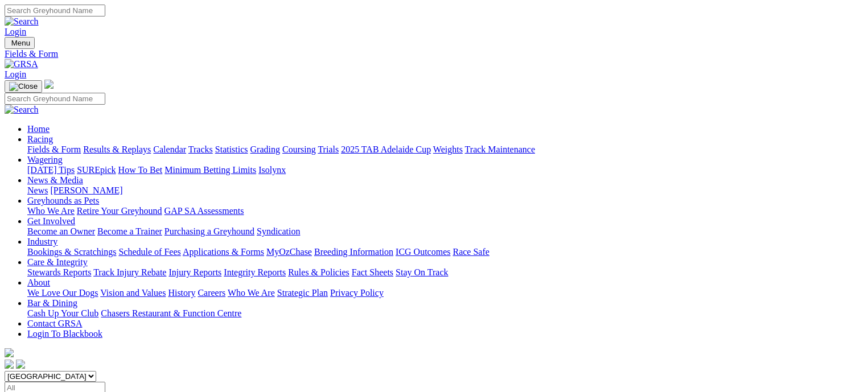  What do you see at coordinates (63, 293) in the screenshot?
I see `a: We Love Our Dogs` at bounding box center [63, 293].